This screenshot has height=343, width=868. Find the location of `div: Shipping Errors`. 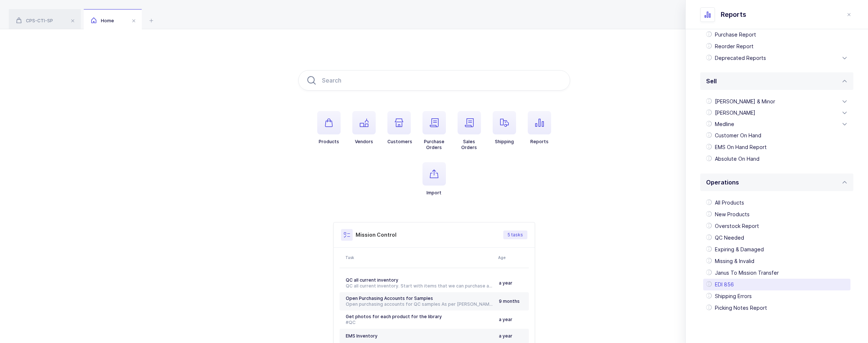

div: Shipping Errors is located at coordinates (776, 296).